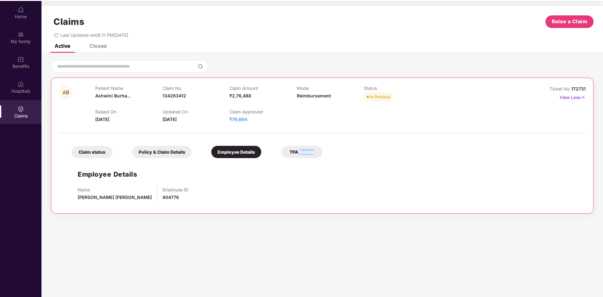 The image size is (603, 297). I want to click on p: Patient Name, so click(129, 88).